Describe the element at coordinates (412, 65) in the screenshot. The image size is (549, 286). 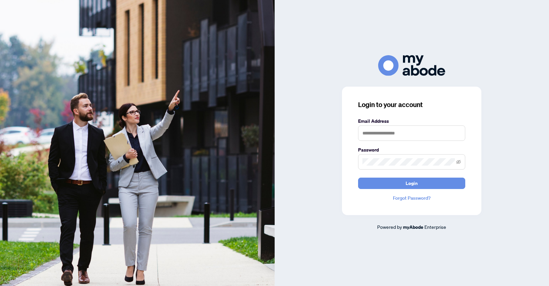
I see `img: ma-logo` at that location.